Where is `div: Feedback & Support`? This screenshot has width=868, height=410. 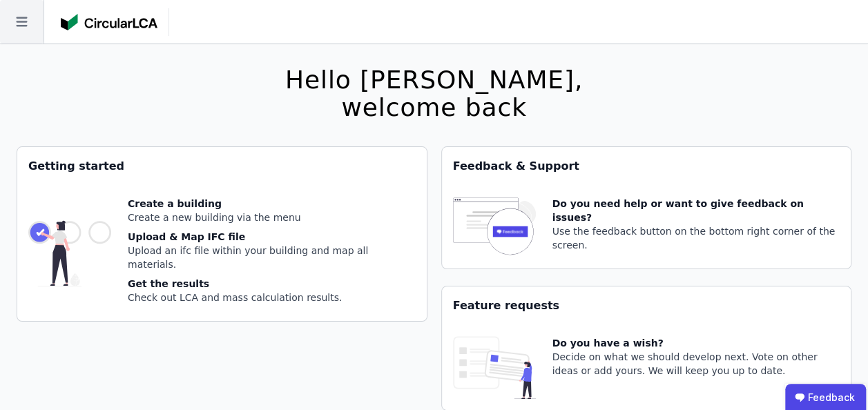
div: Feedback & Support is located at coordinates (647, 166).